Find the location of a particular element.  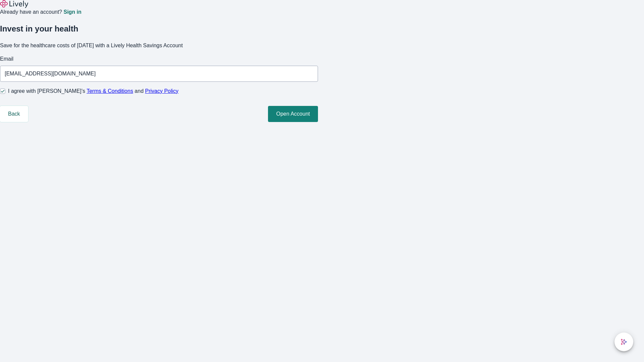

button: chat is located at coordinates (624, 342).